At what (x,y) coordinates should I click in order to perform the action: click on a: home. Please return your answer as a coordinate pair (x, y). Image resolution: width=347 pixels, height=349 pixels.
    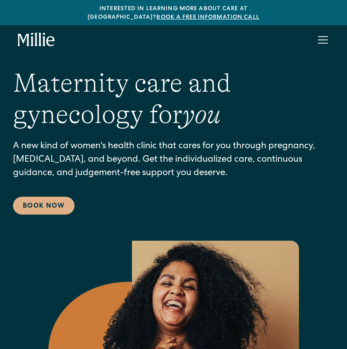
    Looking at the image, I should click on (36, 40).